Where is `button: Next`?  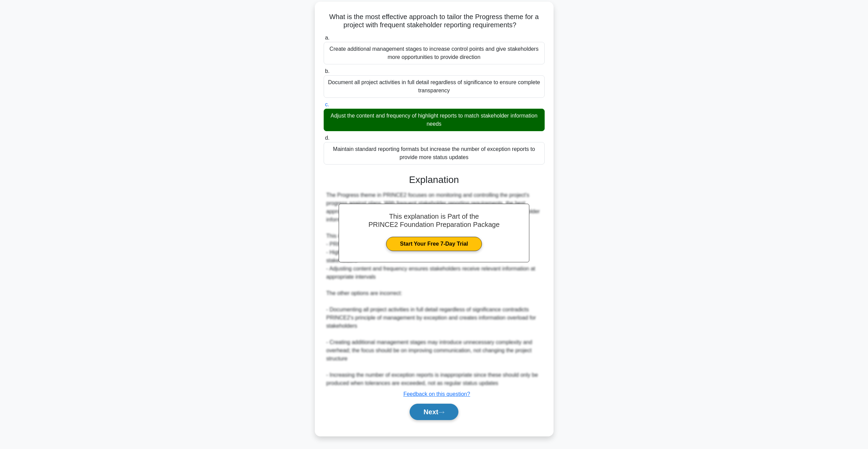
button: Next is located at coordinates (434, 412).